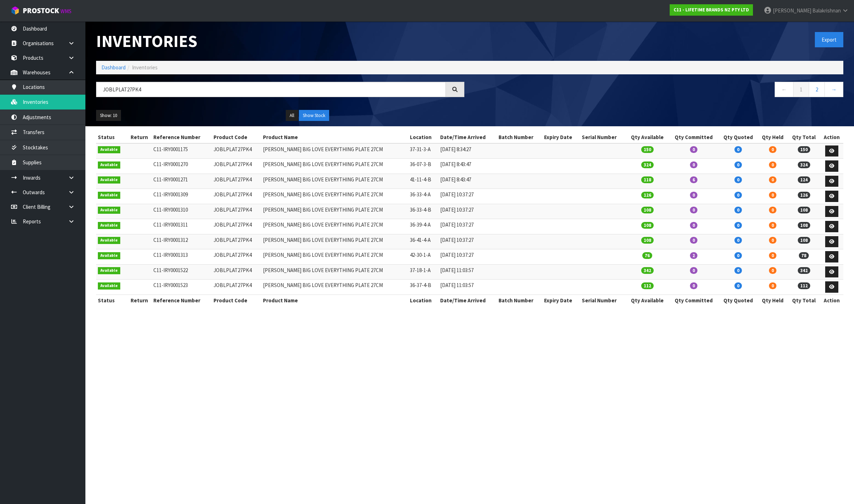  What do you see at coordinates (41, 10) in the screenshot?
I see `span: ProStock` at bounding box center [41, 10].